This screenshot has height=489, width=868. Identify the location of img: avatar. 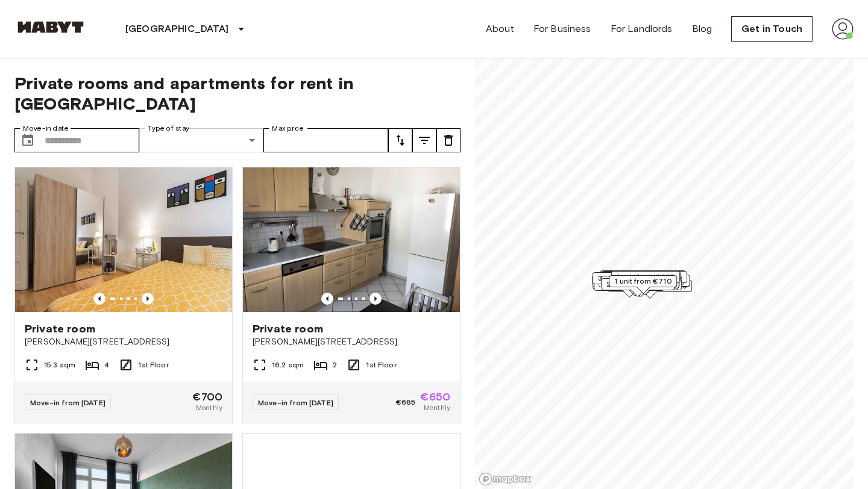
(842, 29).